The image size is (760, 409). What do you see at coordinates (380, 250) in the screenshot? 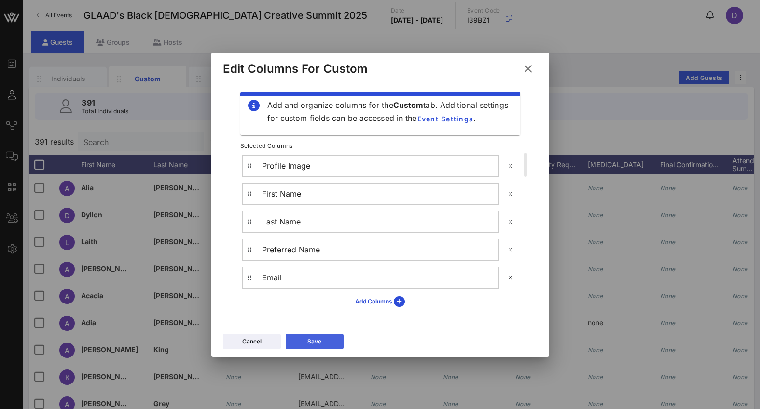
I see `div: Preferred Name` at bounding box center [380, 250].